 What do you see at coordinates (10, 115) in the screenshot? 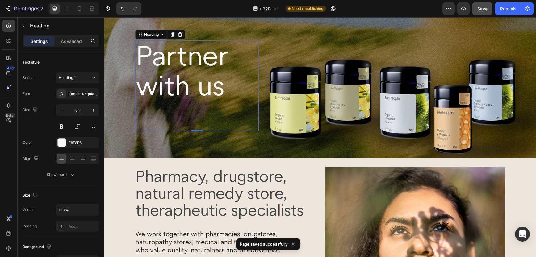
I see `div: Beta` at bounding box center [10, 115].